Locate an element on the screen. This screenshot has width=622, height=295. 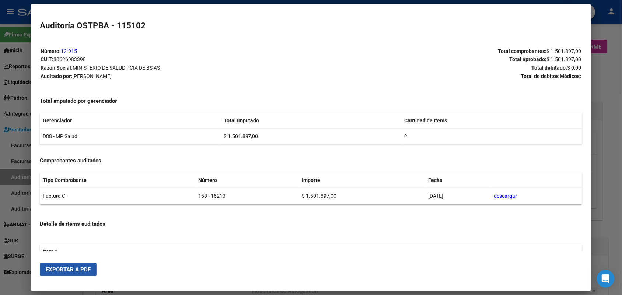
a: 12.915 is located at coordinates (69, 51).